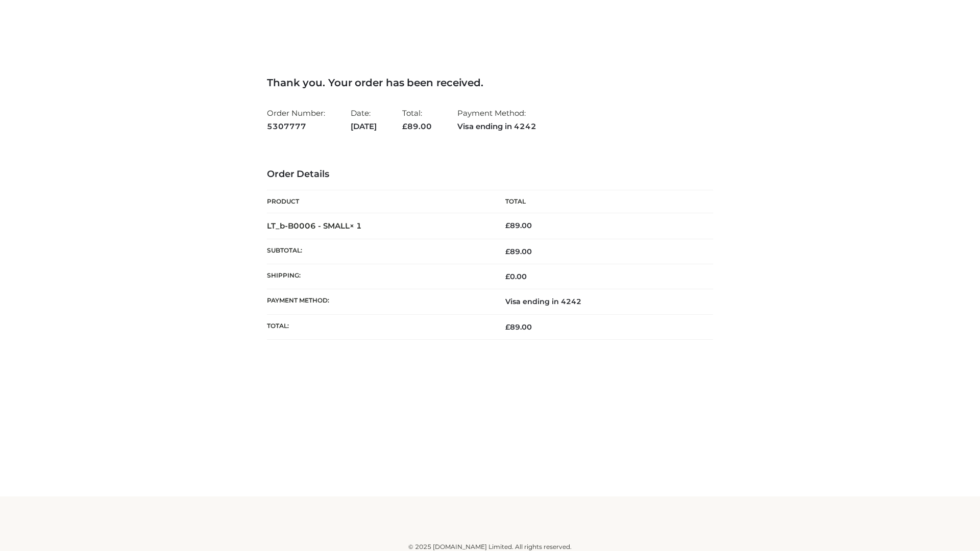 The height and width of the screenshot is (551, 980). What do you see at coordinates (378, 277) in the screenshot?
I see `th: Shipping:` at bounding box center [378, 277].